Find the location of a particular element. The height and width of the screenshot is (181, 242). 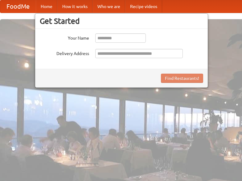

a: Who we are is located at coordinates (109, 6).